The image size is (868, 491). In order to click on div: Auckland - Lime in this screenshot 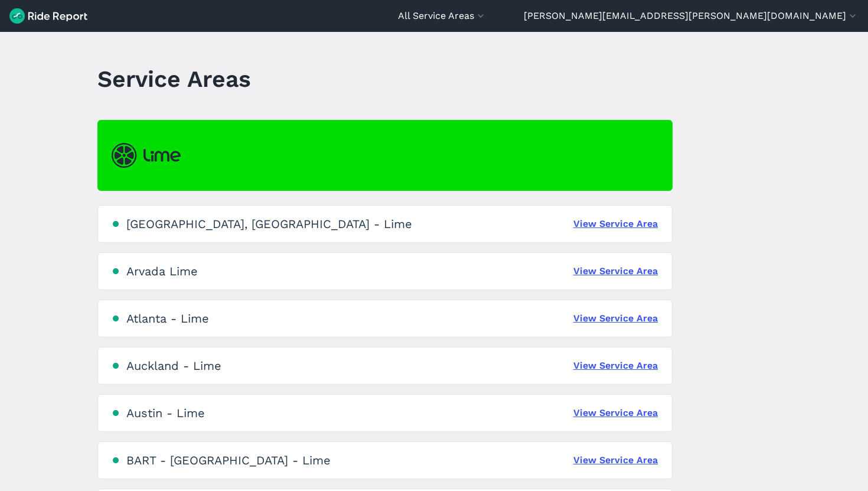, I will do `click(174, 366)`.